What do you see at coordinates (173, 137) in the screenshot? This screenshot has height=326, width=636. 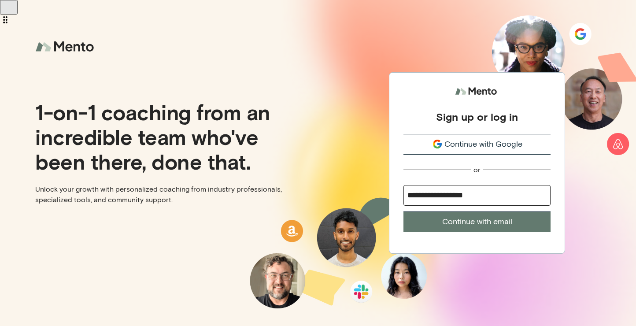 I see `p: 1-on-1 coaching from an incredible team who've been there, done that.` at bounding box center [173, 137].